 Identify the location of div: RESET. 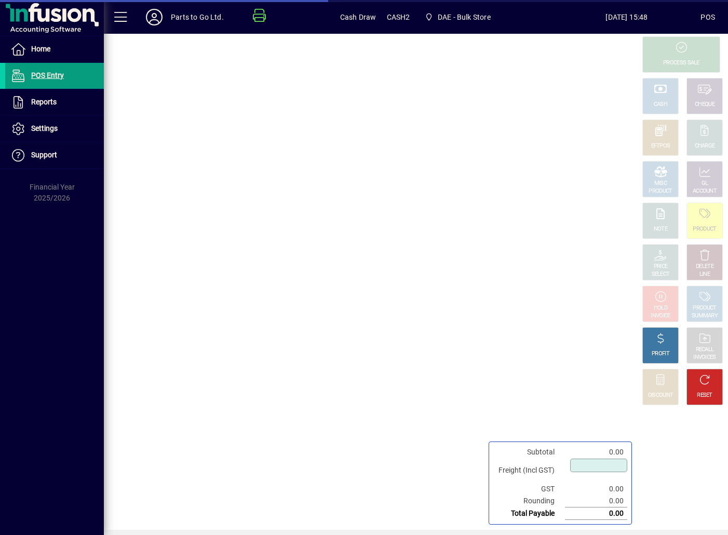
(705, 395).